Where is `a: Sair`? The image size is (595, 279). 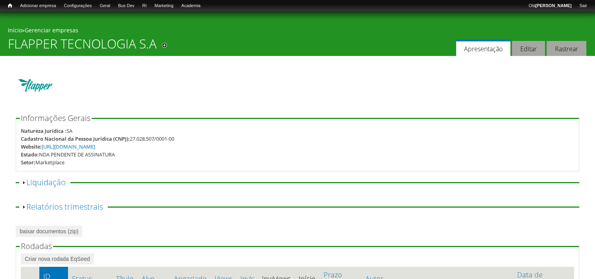
a: Sair is located at coordinates (584, 6).